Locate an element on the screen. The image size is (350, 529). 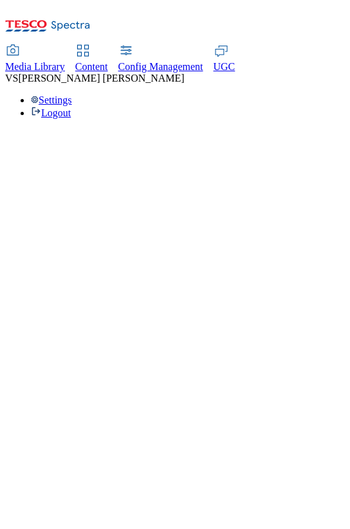
span: Config Management is located at coordinates (161, 66).